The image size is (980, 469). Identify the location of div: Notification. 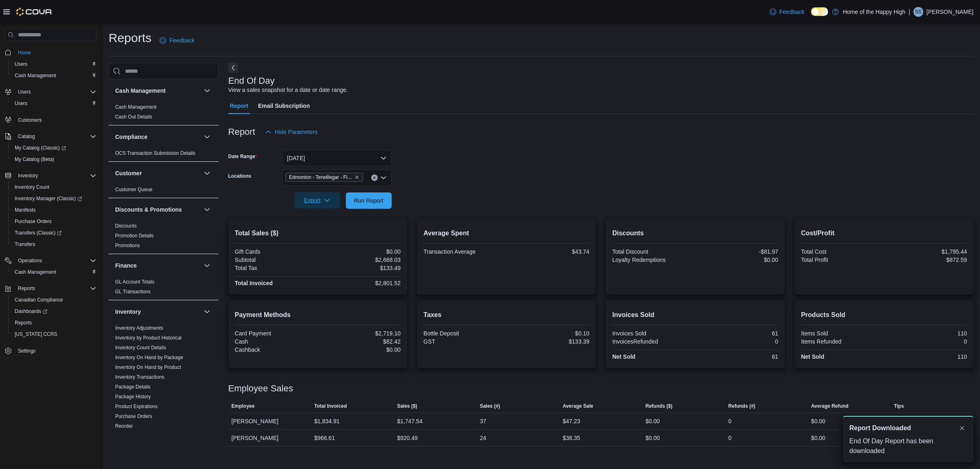
(908, 429).